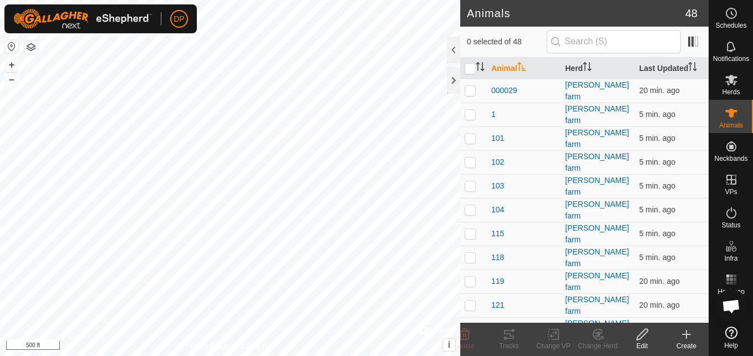 The image size is (753, 356). What do you see at coordinates (731, 338) in the screenshot?
I see `a: Help` at bounding box center [731, 338].